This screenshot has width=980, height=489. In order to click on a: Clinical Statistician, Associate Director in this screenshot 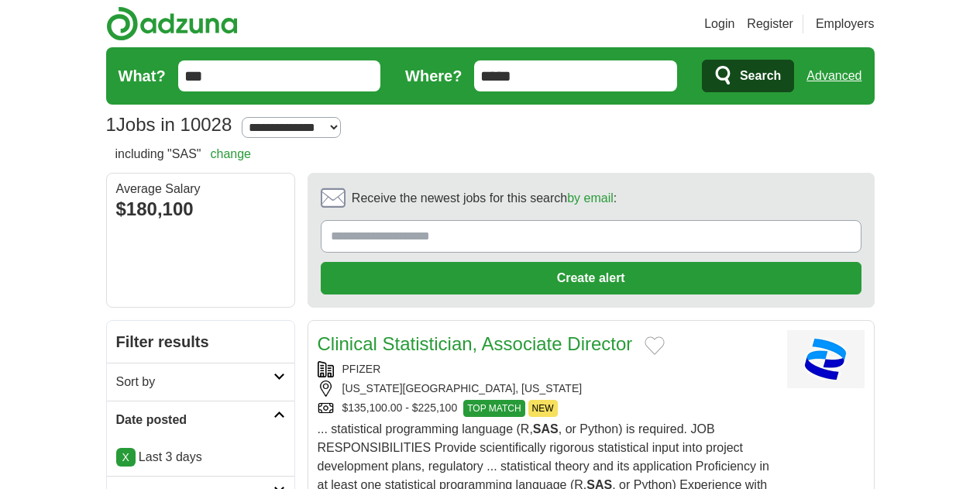, I will do `click(475, 344)`.